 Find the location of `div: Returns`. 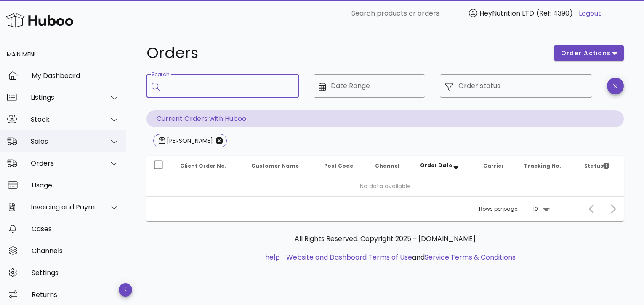

div: Returns is located at coordinates (75, 294).